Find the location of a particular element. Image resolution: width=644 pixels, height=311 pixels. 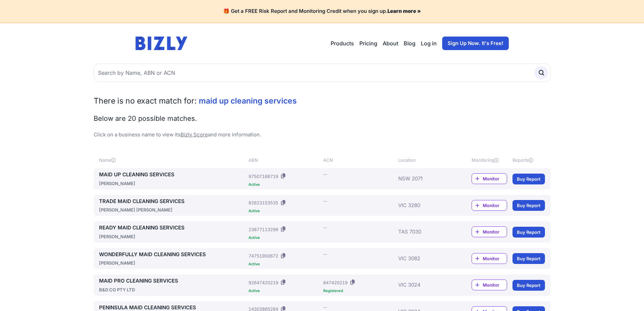

a: Bizly Score is located at coordinates (194, 135).